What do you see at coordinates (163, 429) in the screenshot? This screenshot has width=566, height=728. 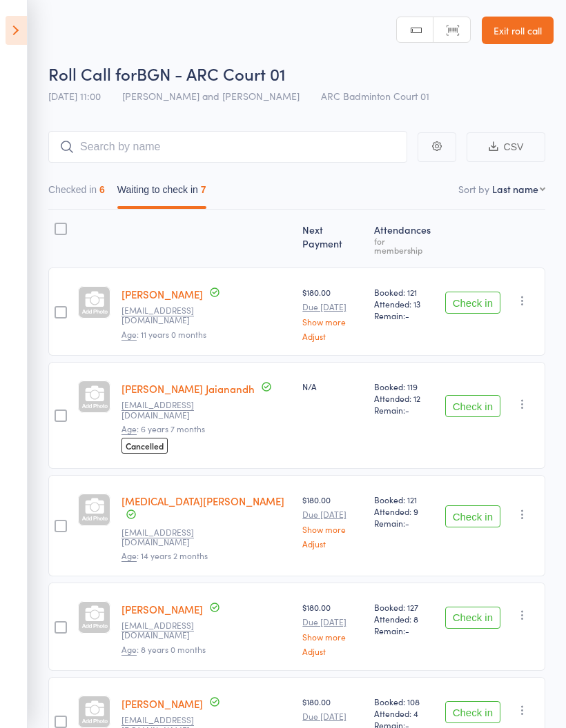 I see `span: : 6 years 7 months` at bounding box center [163, 429].